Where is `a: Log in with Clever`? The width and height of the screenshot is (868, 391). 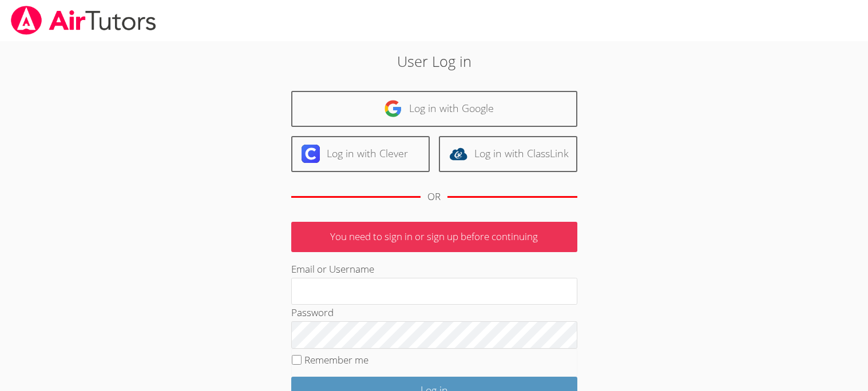
a: Log in with Clever is located at coordinates (361, 154).